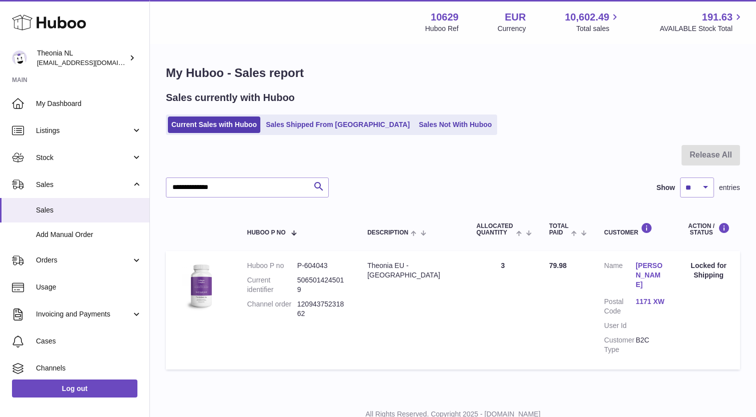 This screenshot has height=417, width=756. What do you see at coordinates (558, 265) in the screenshot?
I see `span: 79.98` at bounding box center [558, 265].